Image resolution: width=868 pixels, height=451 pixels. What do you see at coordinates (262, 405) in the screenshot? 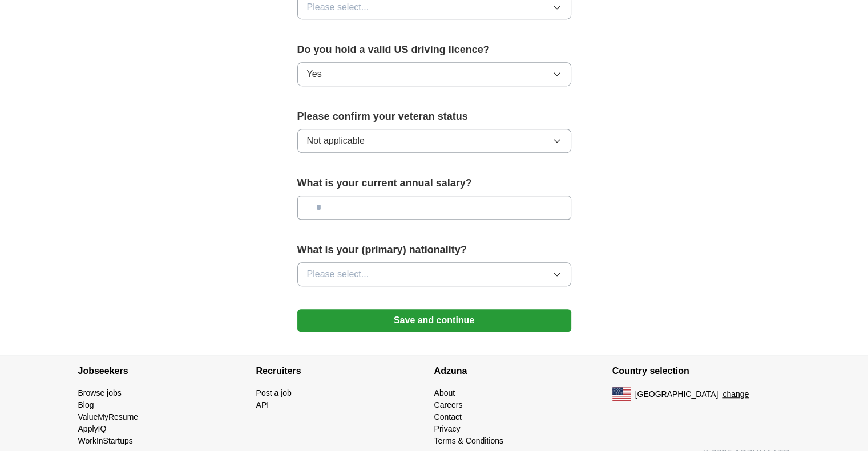
I see `a: API` at bounding box center [262, 405].